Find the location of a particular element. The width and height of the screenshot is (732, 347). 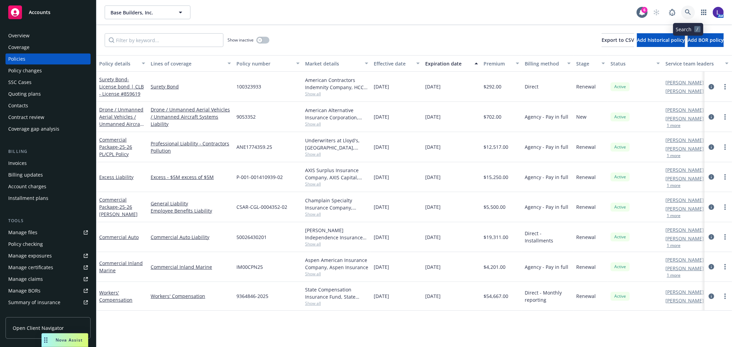

div: Billing updates is located at coordinates (25, 175).